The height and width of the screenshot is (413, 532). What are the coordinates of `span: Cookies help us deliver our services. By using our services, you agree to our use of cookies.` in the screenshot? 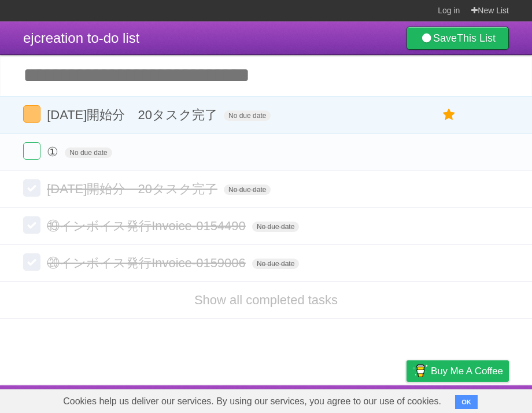 It's located at (252, 401).